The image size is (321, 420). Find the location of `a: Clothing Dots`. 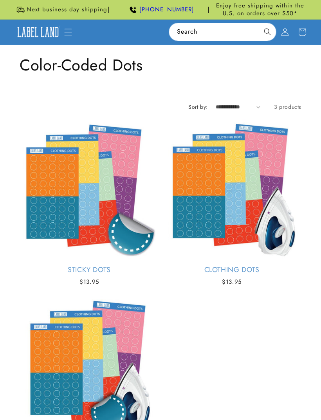

a: Clothing Dots is located at coordinates (232, 270).